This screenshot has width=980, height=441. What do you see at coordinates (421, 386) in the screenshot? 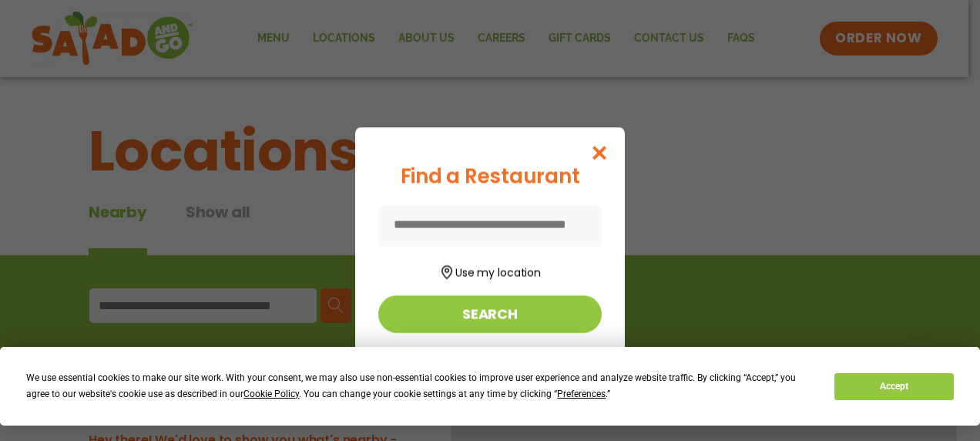
I see `div: We use essential cookies to make our site work. With your consent, we may also use non-essential ...` at bounding box center [421, 386].